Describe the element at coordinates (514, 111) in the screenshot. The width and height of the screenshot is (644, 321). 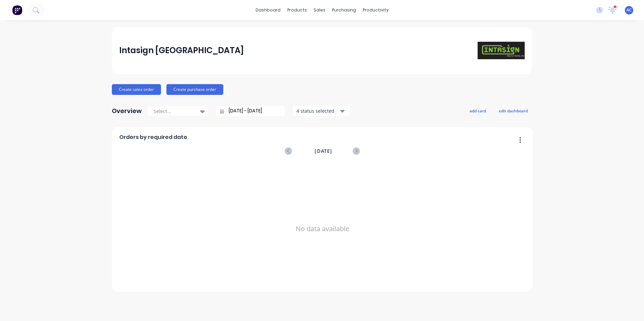
I see `button: edit dashboard` at that location.